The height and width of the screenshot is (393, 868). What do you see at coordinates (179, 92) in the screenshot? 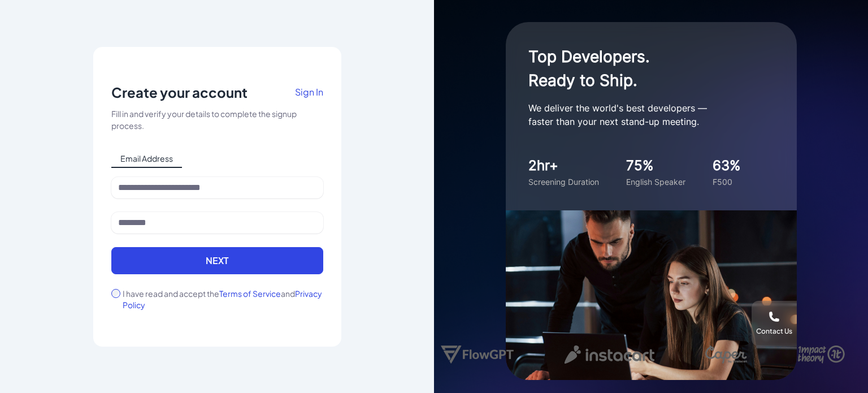
I see `p: Create your account` at bounding box center [179, 92].